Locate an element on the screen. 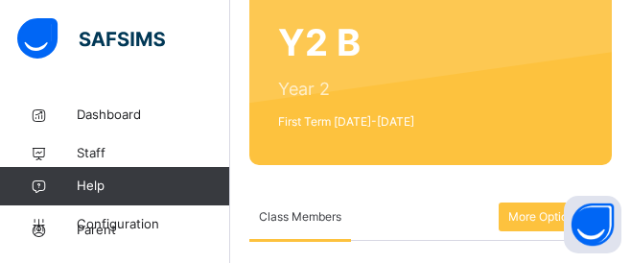 The image size is (631, 263). span: More Options is located at coordinates (552, 217).